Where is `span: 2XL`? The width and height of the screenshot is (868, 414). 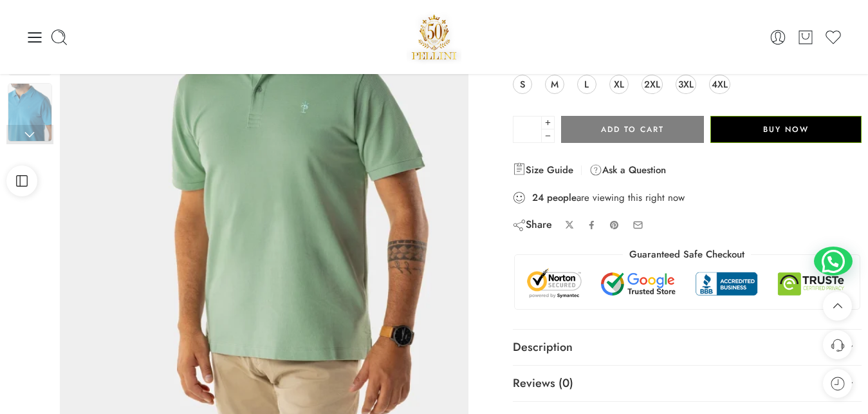
span: 2XL is located at coordinates (652, 83).